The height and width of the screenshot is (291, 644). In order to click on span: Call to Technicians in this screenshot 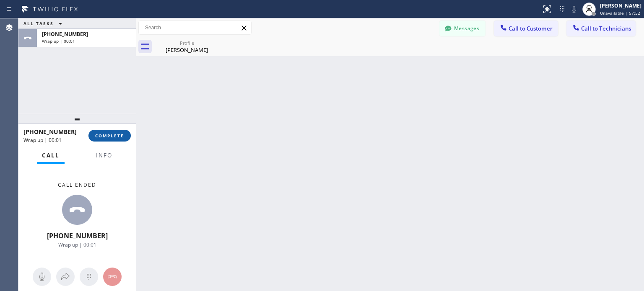, I will do `click(606, 28)`.